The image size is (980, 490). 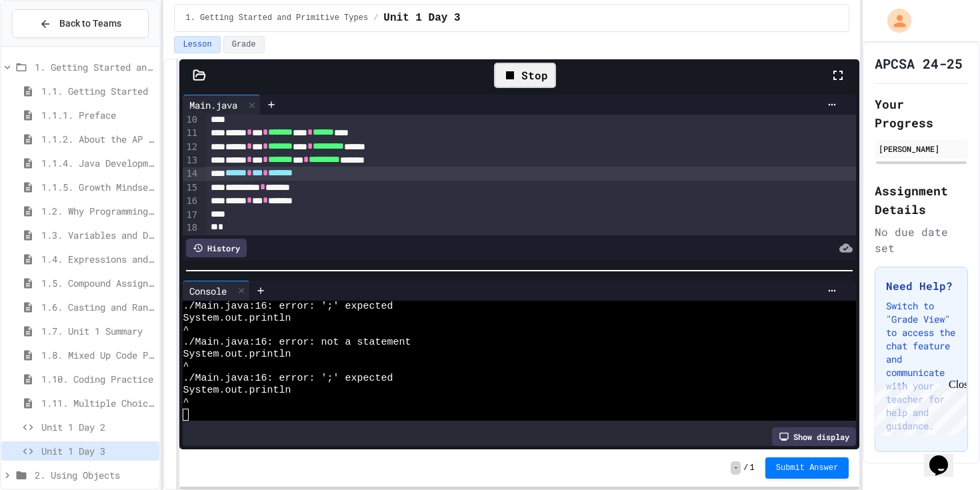 I want to click on div: 14, so click(x=191, y=174).